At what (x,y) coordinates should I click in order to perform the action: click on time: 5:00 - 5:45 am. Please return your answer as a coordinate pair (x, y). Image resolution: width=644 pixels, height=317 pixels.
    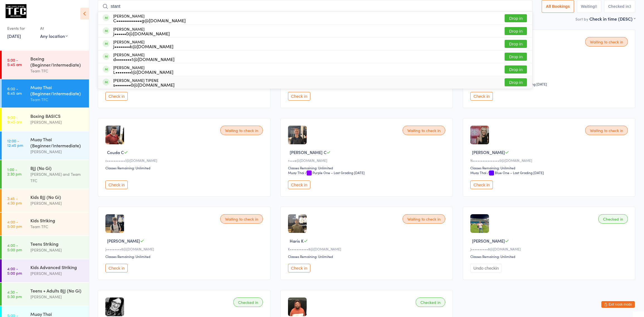
    Looking at the image, I should click on (14, 62).